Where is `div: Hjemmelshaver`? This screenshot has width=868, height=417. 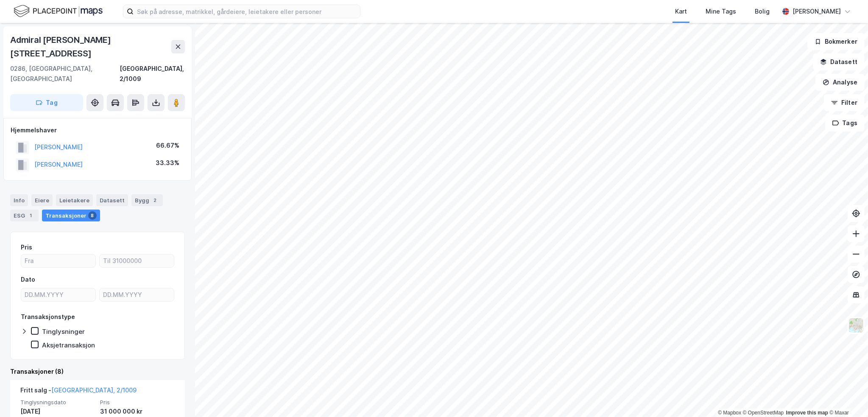
div: Hjemmelshaver is located at coordinates (97, 130).